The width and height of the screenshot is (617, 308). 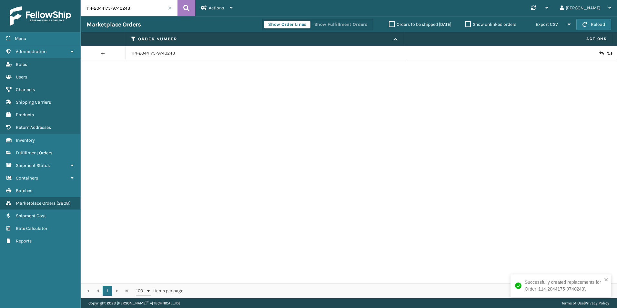 What do you see at coordinates (564, 286) in the screenshot?
I see `div: Successfully created replacements for Order '114-2044175-9740243'.` at bounding box center [564, 286].